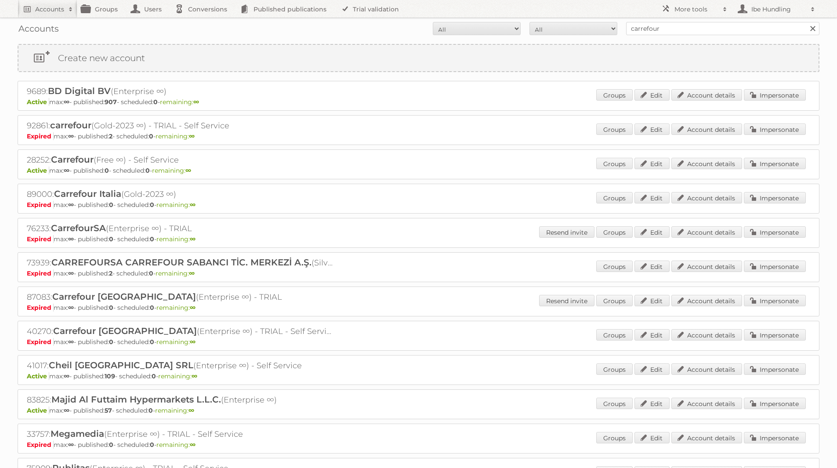 The image size is (837, 468). Describe the element at coordinates (111, 136) in the screenshot. I see `strong: 2` at that location.